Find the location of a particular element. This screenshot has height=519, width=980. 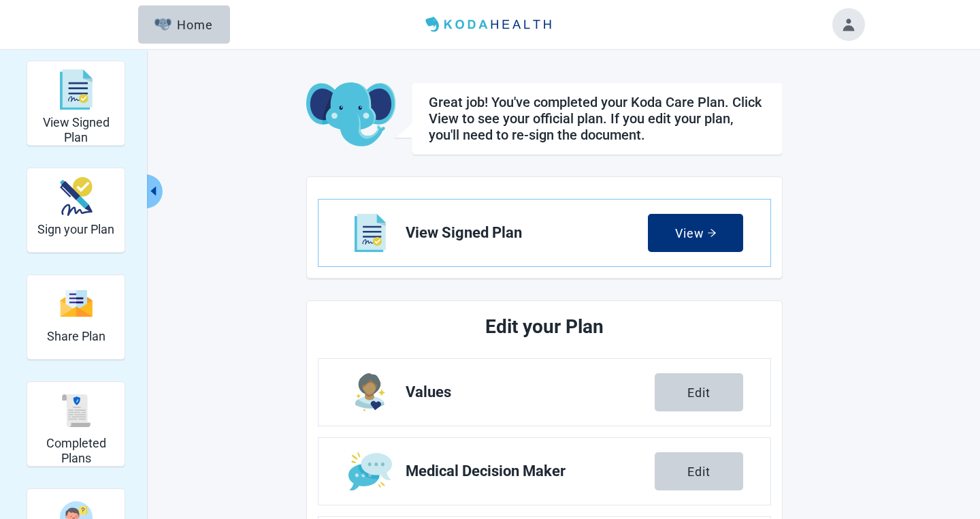

h2: Sign your Plan is located at coordinates (75, 230).